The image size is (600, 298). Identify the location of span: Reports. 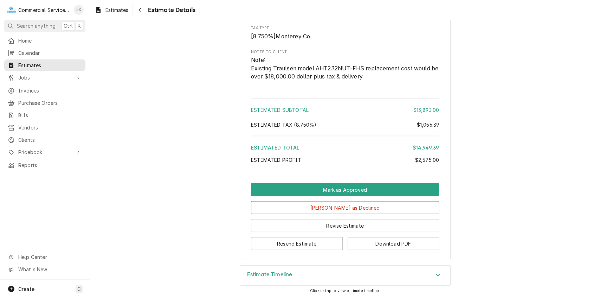
(50, 165).